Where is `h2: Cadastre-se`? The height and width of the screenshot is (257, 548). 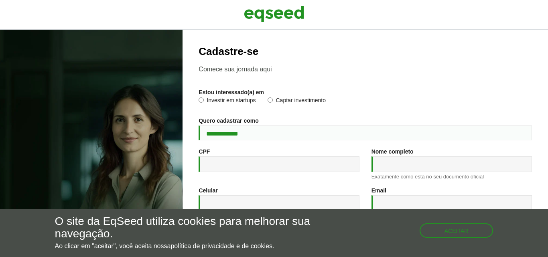
h2: Cadastre-se is located at coordinates (365, 51).